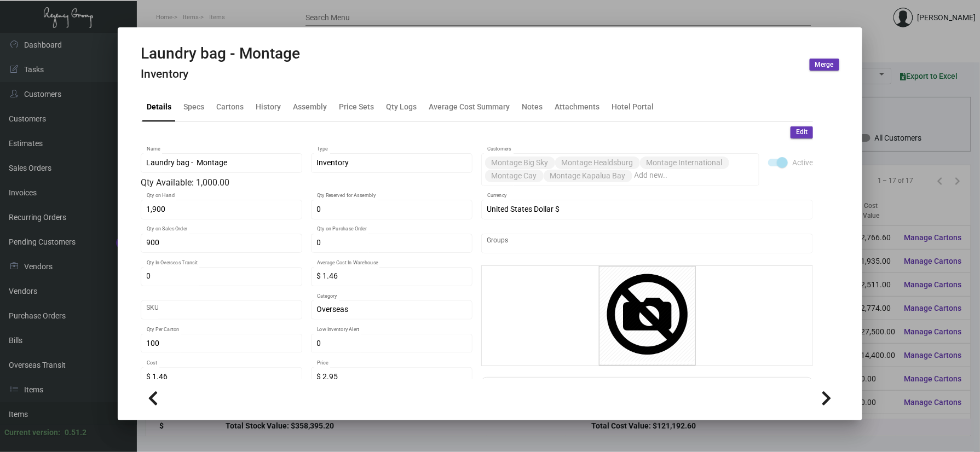  I want to click on button: Edit, so click(802, 133).